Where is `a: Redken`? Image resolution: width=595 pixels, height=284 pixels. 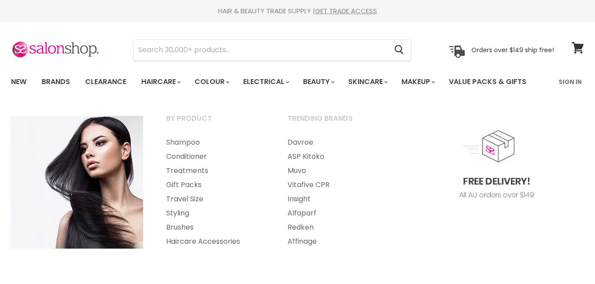
a: Redken is located at coordinates (336, 228).